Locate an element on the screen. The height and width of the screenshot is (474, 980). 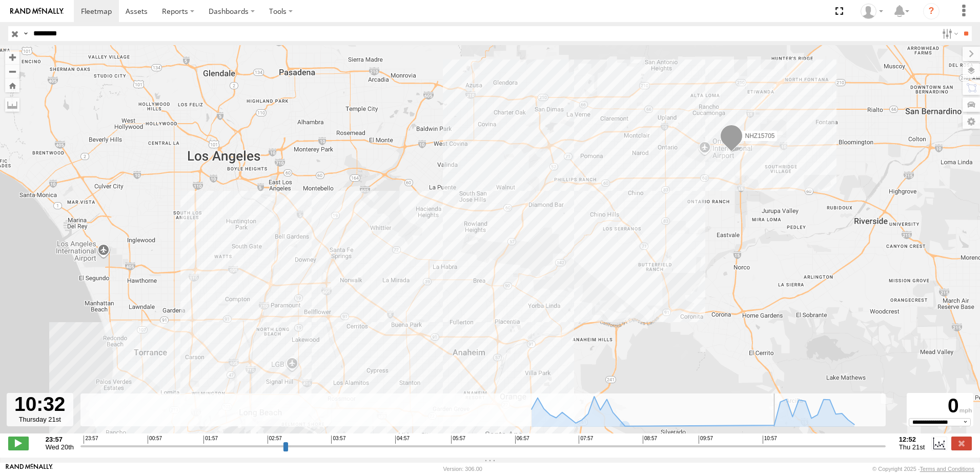
span: 10:57 is located at coordinates (770, 439).